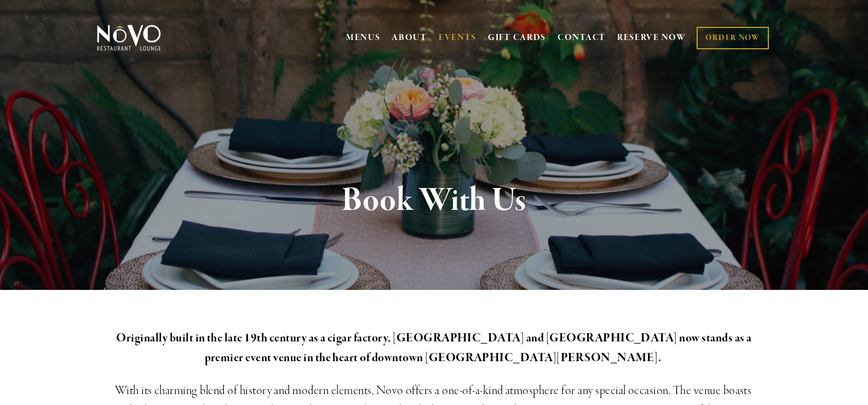 This screenshot has width=868, height=405. Describe the element at coordinates (582, 37) in the screenshot. I see `a: CONTACT` at that location.